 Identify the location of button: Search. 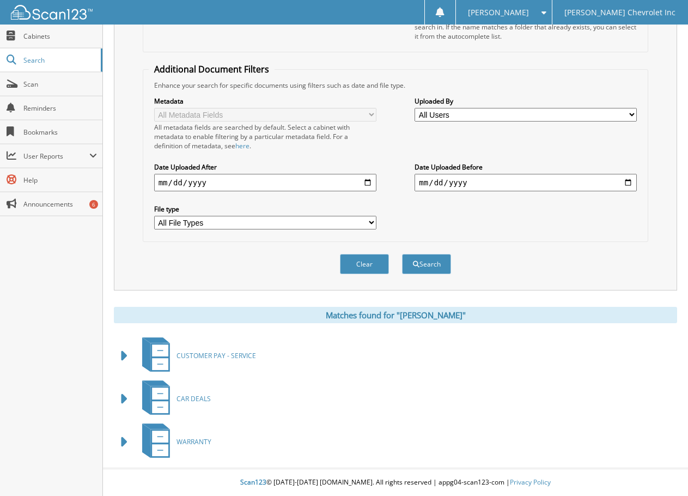
(427, 264).